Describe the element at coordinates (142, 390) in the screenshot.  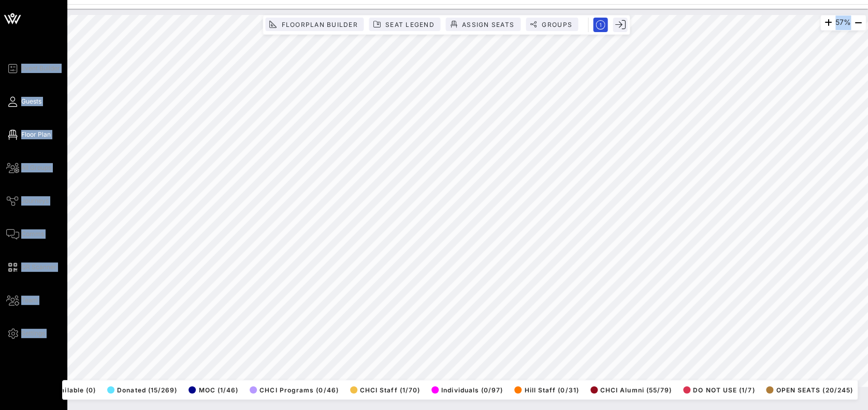
I see `span: Donated (15/269)` at that location.